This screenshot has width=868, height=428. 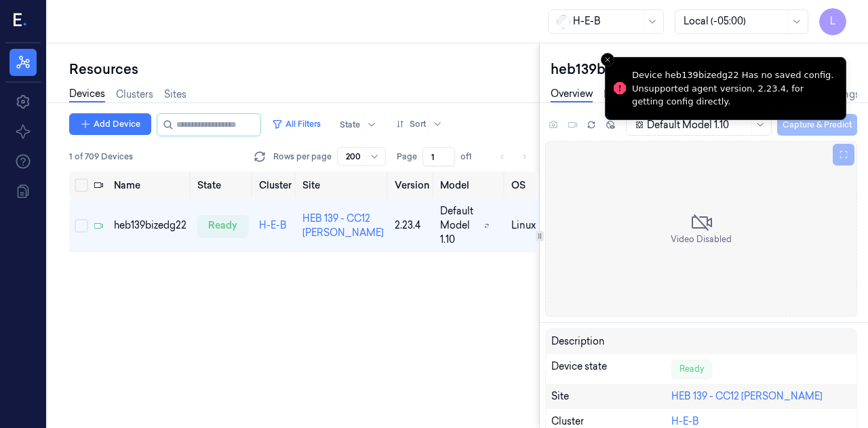 I want to click on a: Clusters, so click(x=135, y=94).